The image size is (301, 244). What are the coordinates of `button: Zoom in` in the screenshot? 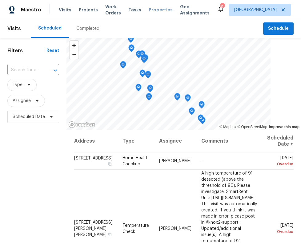 It's located at (74, 45).